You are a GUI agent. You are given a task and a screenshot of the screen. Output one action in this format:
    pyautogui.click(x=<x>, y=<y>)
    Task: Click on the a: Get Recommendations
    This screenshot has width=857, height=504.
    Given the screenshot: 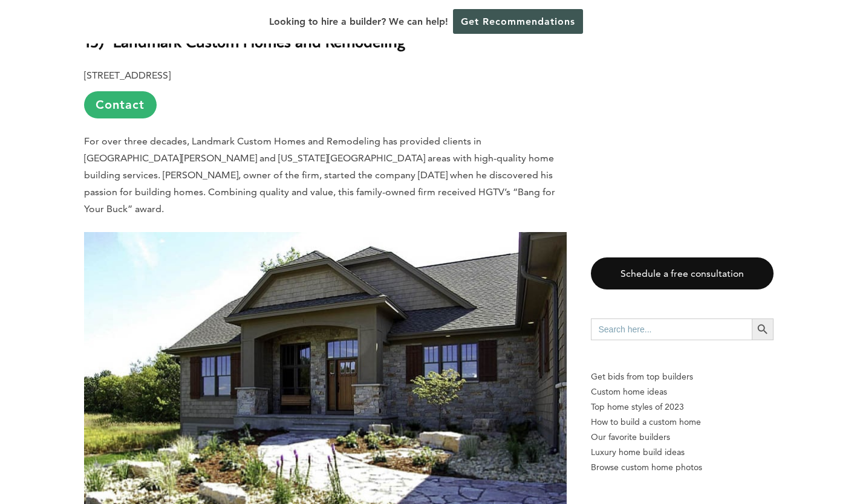 What is the action you would take?
    pyautogui.click(x=518, y=21)
    